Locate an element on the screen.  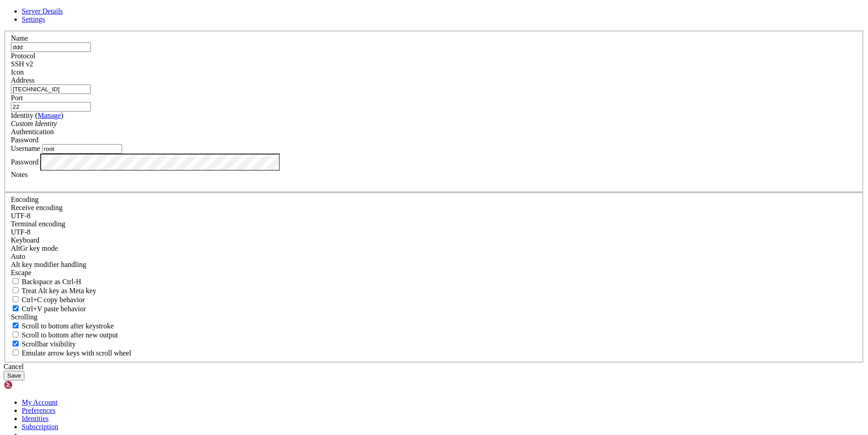
div: Escape is located at coordinates (434, 273).